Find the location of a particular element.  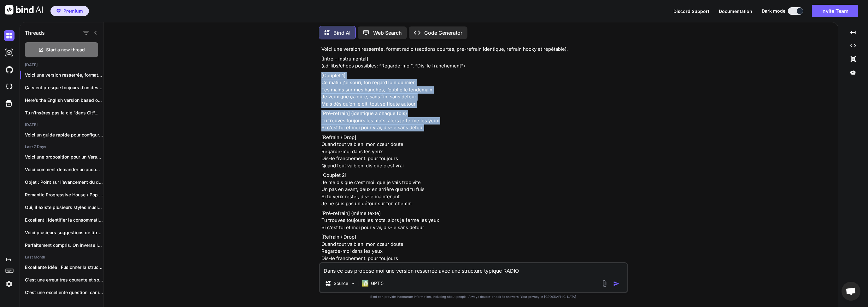

p: [Pré-refrain] (identique à chaque fois) Tu trouves toujours les mots, alors je ferme les yeux Si ... is located at coordinates (474, 120).